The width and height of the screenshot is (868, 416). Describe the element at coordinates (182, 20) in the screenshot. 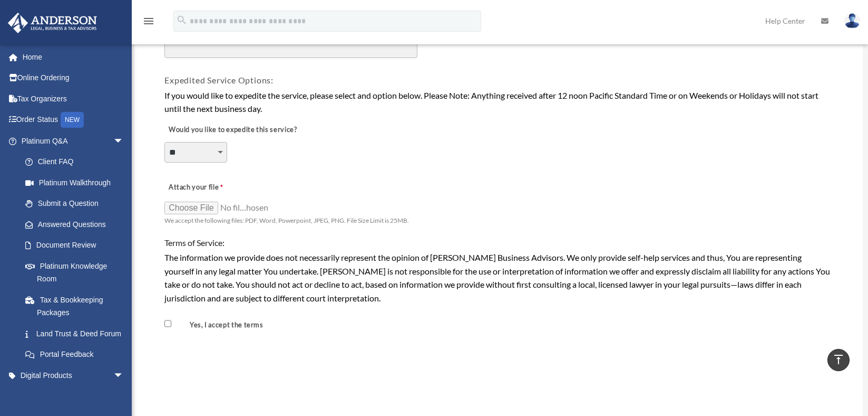

I see `i: search` at that location.